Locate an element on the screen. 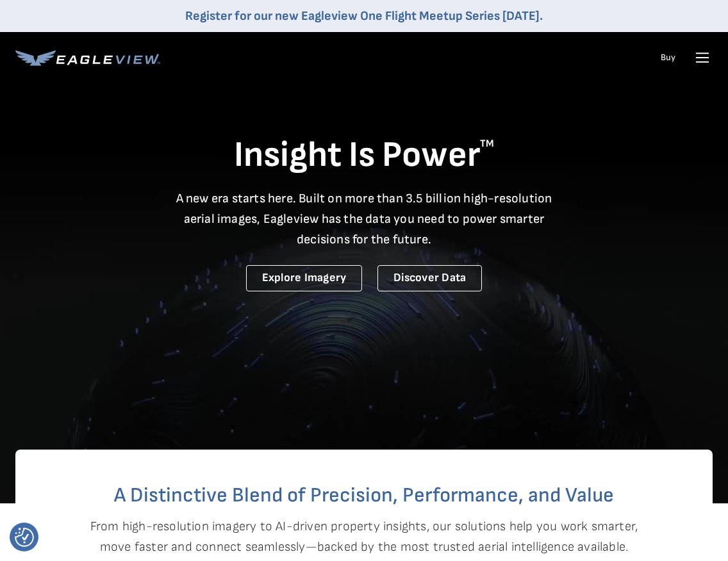  p: A new era starts here. Built on more than 3.5 billion high-resolution aerial images, Eagleview ha... is located at coordinates (364, 219).